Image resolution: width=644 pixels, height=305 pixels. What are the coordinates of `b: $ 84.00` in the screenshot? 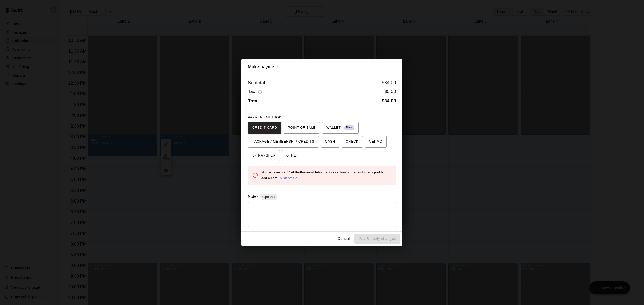 It's located at (389, 101).